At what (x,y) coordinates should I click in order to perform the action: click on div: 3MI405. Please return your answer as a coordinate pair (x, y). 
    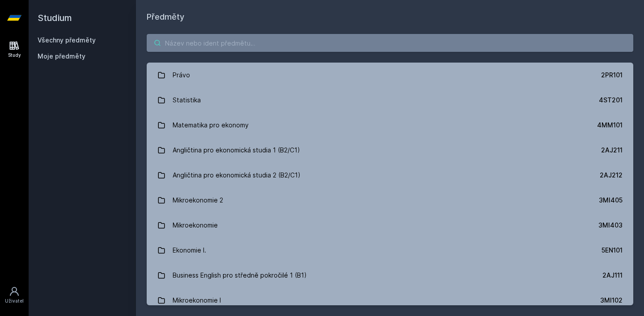
    Looking at the image, I should click on (611, 200).